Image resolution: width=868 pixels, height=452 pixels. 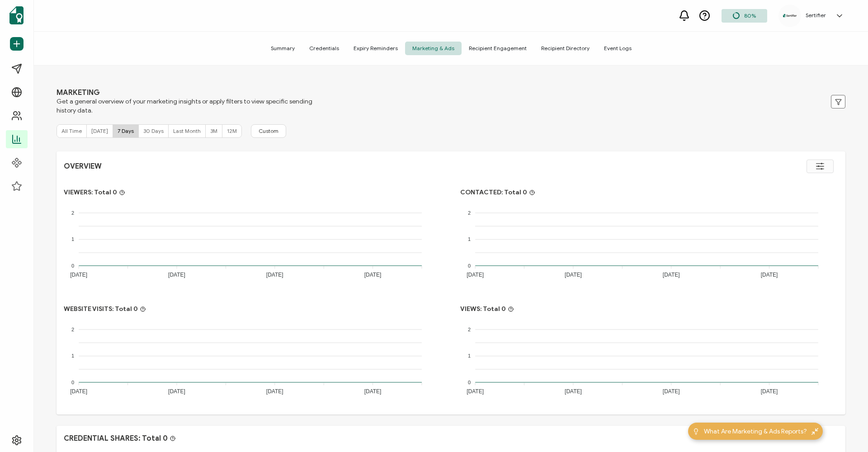 What do you see at coordinates (214, 131) in the screenshot?
I see `span: 3M` at bounding box center [214, 131].